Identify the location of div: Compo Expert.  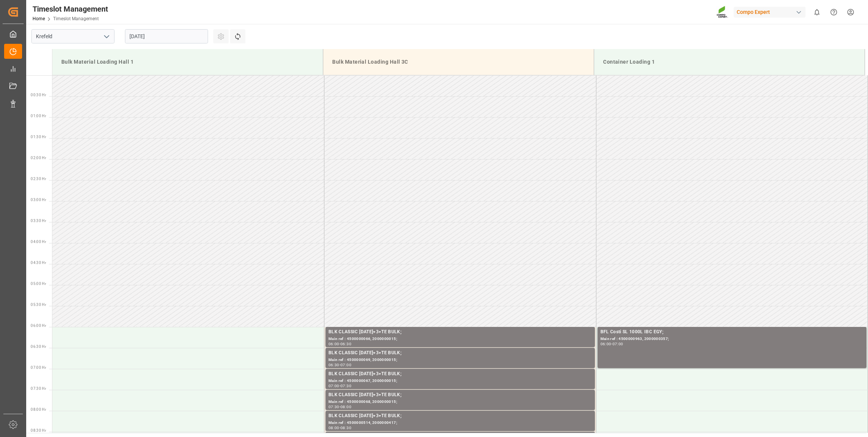
(769, 12).